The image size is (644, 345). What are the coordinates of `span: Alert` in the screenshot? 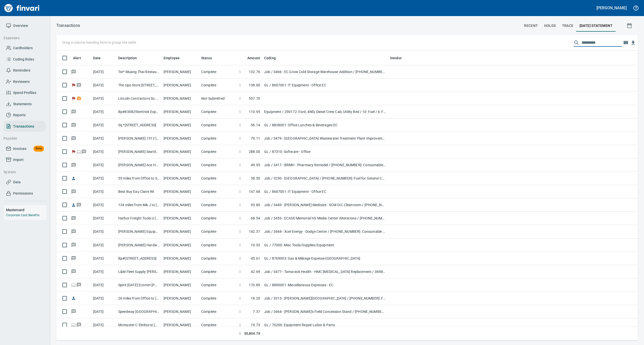 It's located at (77, 58).